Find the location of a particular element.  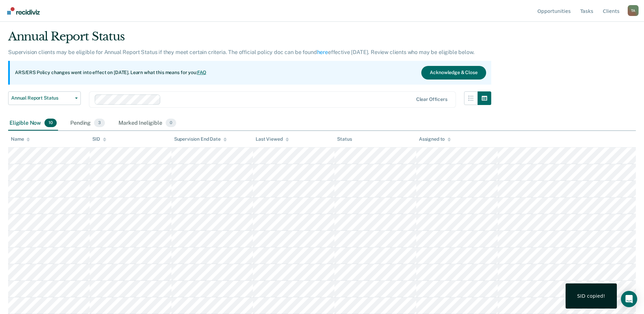

div: Marked Ineligible0 is located at coordinates (147, 123).